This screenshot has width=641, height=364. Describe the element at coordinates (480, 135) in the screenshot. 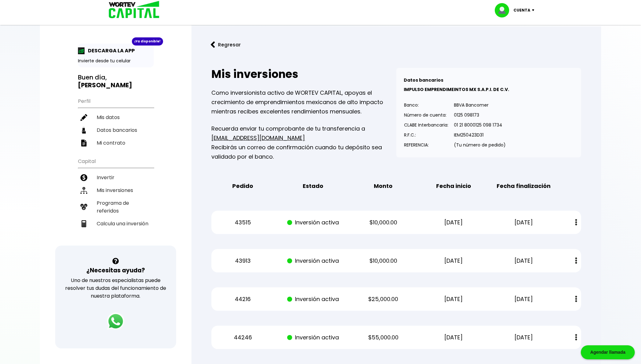

I see `p: IEM250423D31` at that location.